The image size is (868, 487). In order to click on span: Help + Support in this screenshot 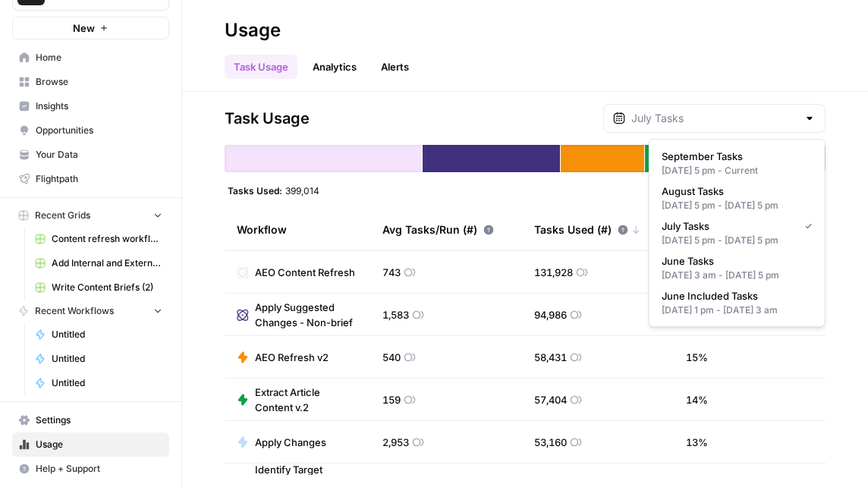, I will do `click(99, 469)`.